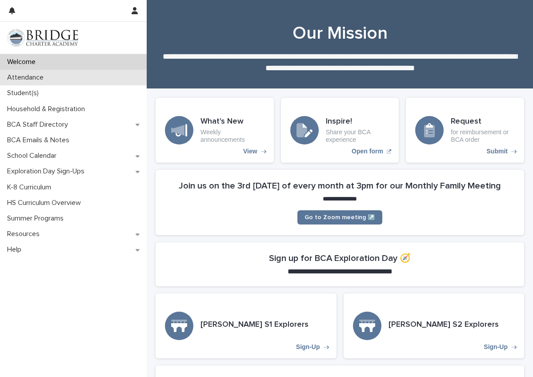 This screenshot has width=533, height=377. I want to click on img: V1C1m3IdTEidaUdm9Hs0, so click(43, 38).